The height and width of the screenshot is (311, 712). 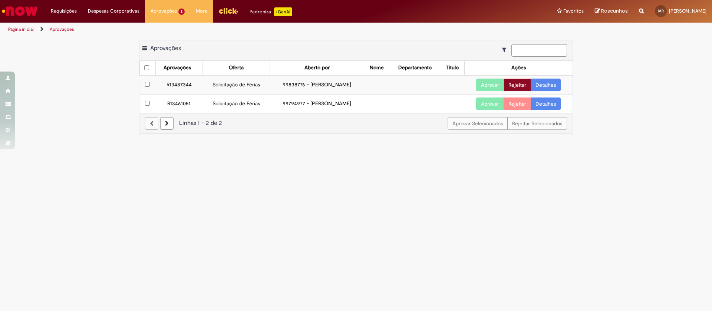 What do you see at coordinates (181, 11) in the screenshot?
I see `span: 2` at bounding box center [181, 11].